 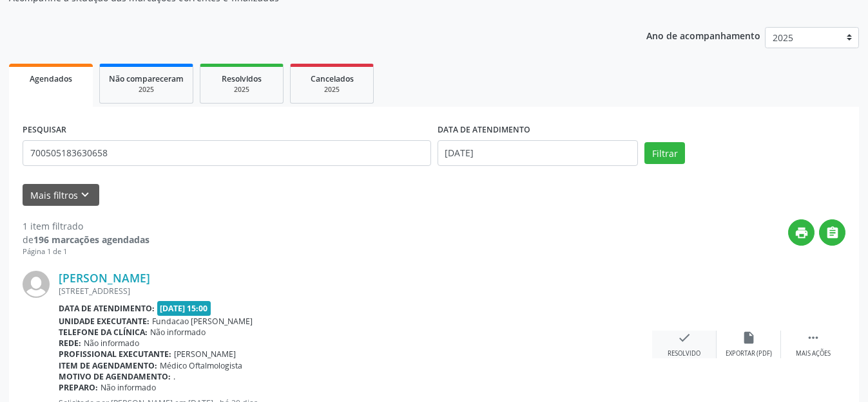 What do you see at coordinates (703, 35) in the screenshot?
I see `p: Ano de acompanhamento` at bounding box center [703, 35].